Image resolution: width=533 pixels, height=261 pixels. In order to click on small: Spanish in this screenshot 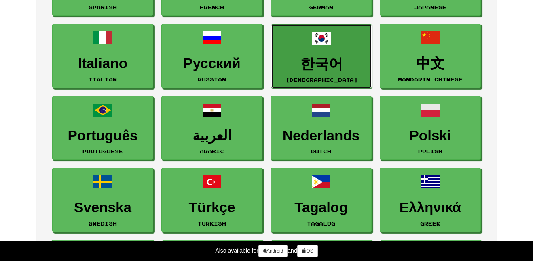, I will do `click(103, 7)`.